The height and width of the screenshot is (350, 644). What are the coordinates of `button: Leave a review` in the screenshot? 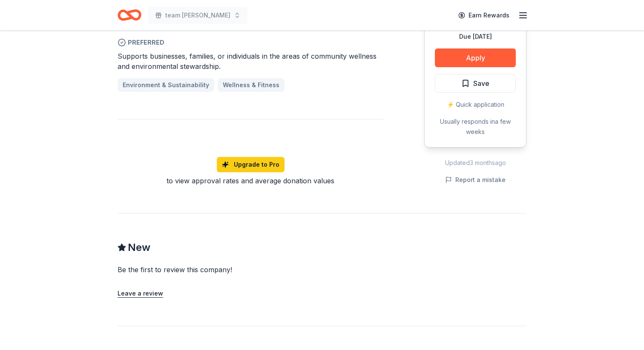 It's located at (140, 294).